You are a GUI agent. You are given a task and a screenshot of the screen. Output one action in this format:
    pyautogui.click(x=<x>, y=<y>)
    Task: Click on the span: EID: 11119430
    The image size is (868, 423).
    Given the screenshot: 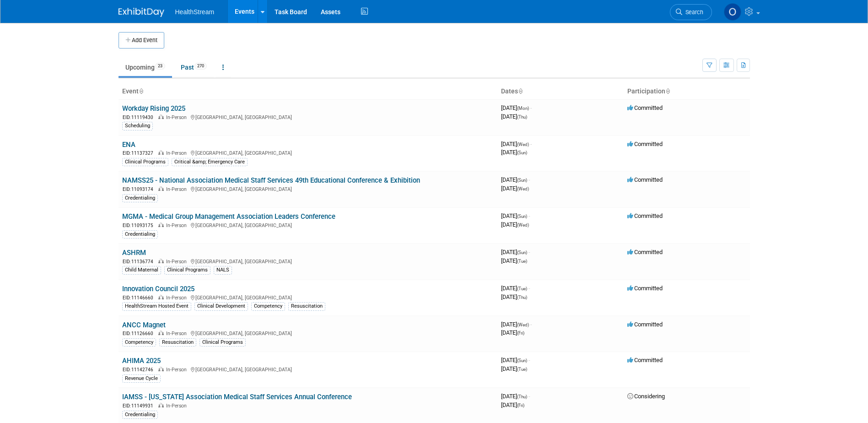 What is the action you would take?
    pyautogui.click(x=139, y=117)
    